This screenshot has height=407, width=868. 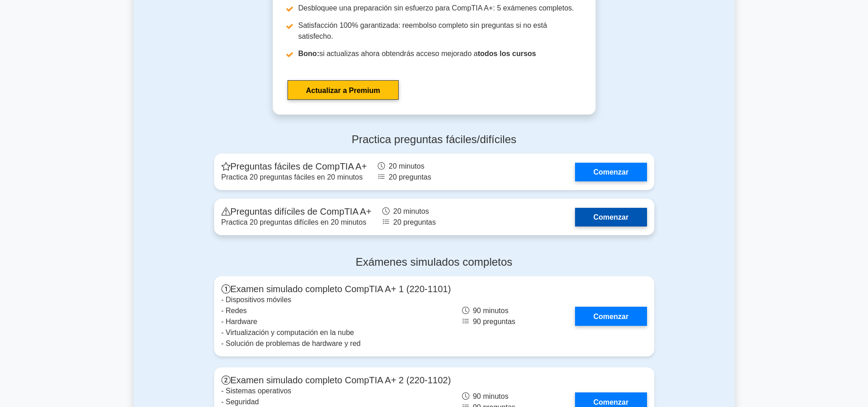 What do you see at coordinates (343, 90) in the screenshot?
I see `a: Actualizar a Premium` at bounding box center [343, 90].